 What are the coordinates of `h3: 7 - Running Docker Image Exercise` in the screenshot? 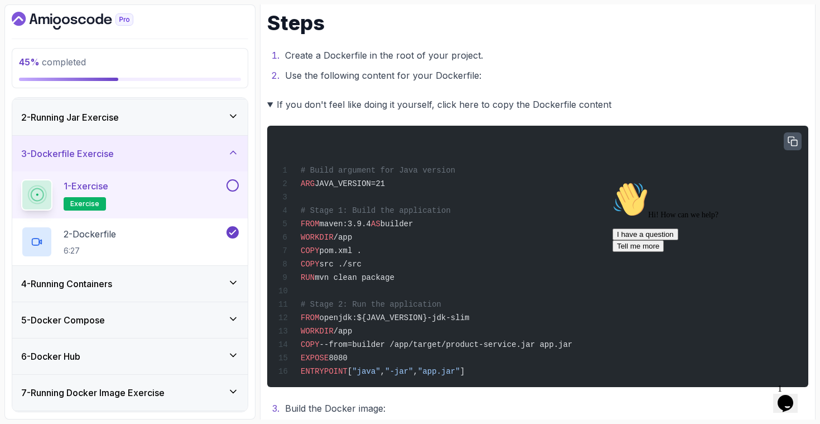 It's located at (93, 392).